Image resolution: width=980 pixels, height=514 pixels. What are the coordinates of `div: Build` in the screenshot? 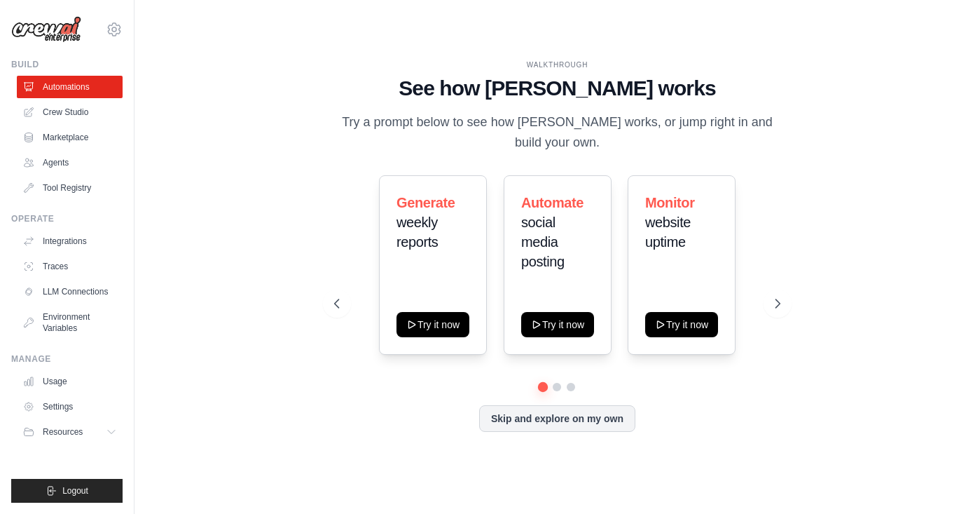 It's located at (67, 64).